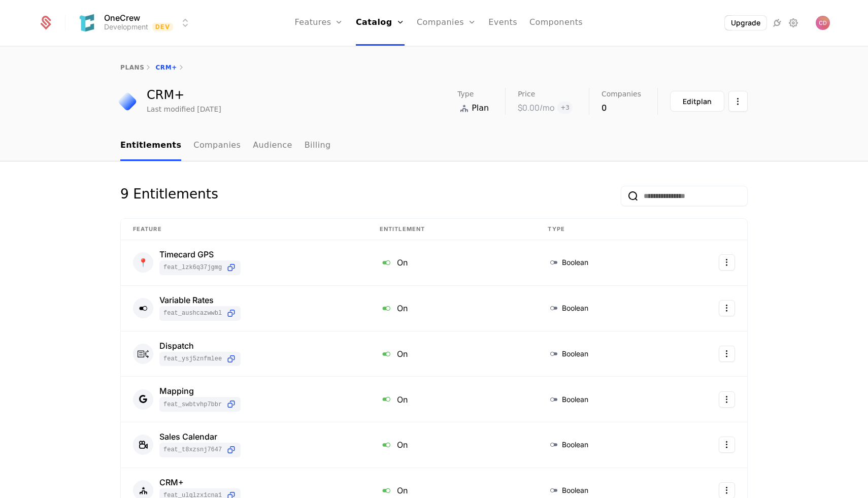 This screenshot has width=868, height=498. What do you see at coordinates (132, 68) in the screenshot?
I see `a: plans` at bounding box center [132, 68].